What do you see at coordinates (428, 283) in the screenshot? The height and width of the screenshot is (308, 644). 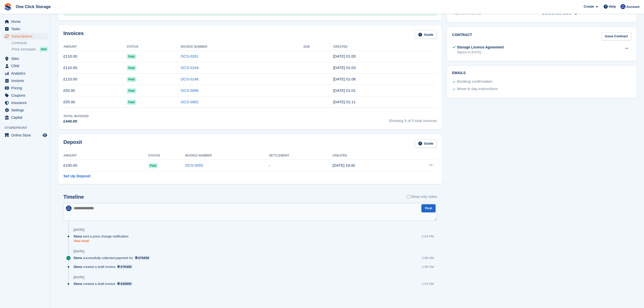 I see `div: 1:03 AM` at bounding box center [428, 283].